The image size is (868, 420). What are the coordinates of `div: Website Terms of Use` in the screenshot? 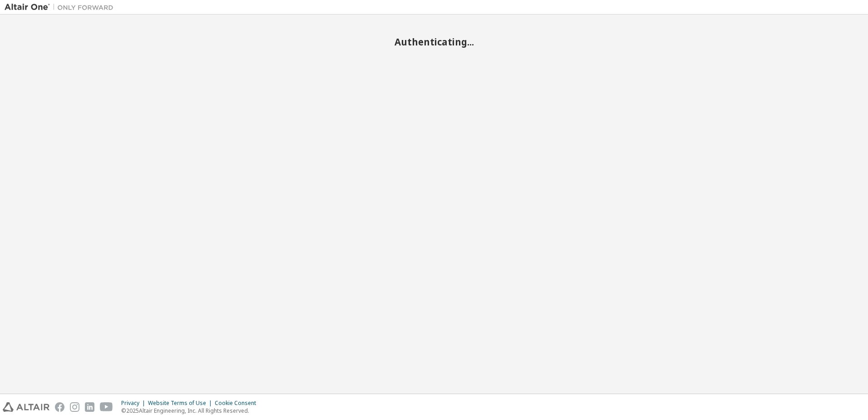 It's located at (181, 403).